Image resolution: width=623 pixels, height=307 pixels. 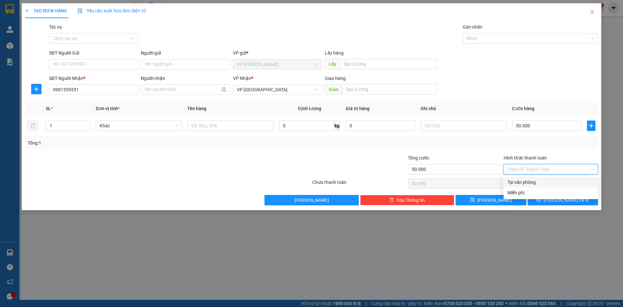 I want to click on div: SĐT Người Nhận, so click(x=93, y=78).